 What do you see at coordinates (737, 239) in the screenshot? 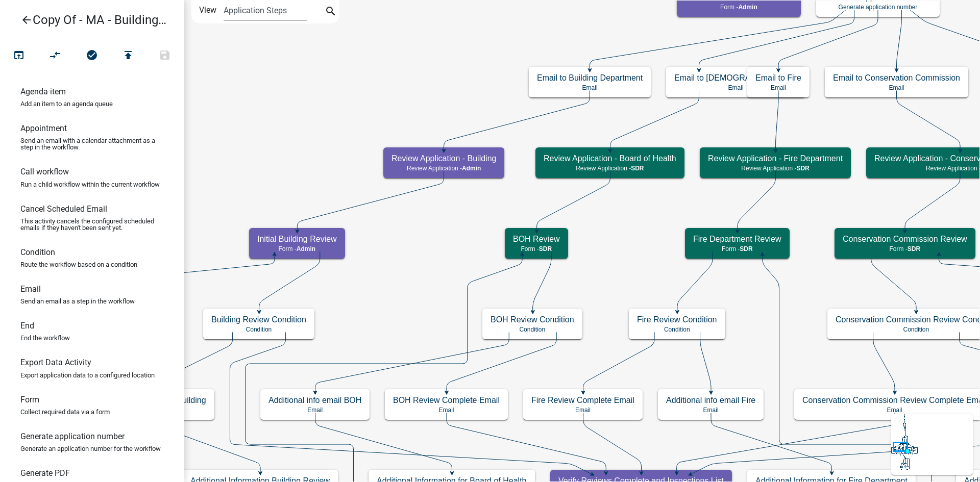
I see `h5: Fire Department Review` at bounding box center [737, 239].